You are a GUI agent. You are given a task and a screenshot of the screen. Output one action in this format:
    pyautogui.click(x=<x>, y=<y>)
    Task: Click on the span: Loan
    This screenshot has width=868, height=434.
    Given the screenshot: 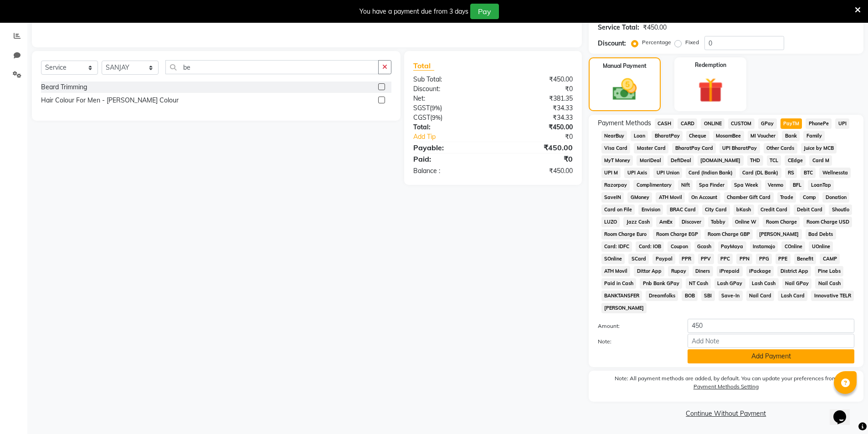 What is the action you would take?
    pyautogui.click(x=639, y=136)
    